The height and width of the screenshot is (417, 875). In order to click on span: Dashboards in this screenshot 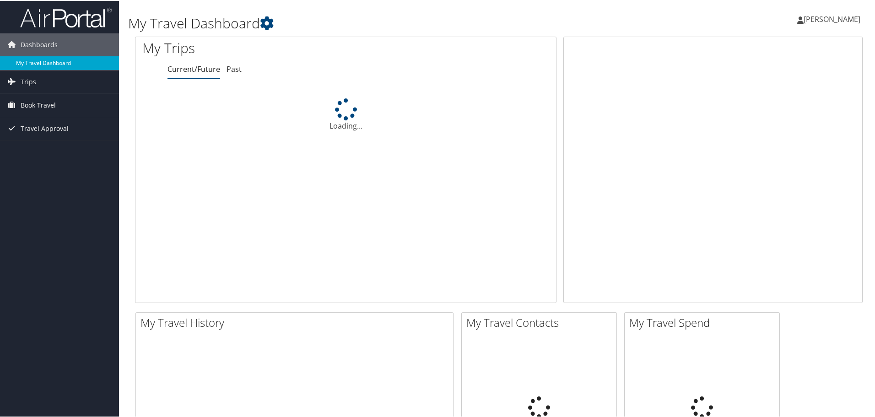, I will do `click(39, 44)`.